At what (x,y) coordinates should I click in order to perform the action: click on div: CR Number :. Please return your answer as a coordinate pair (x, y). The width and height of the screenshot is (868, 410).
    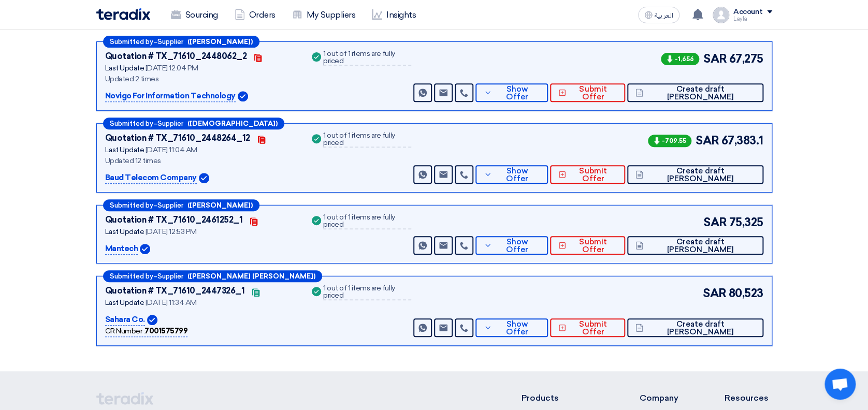
    Looking at the image, I should click on (147, 331).